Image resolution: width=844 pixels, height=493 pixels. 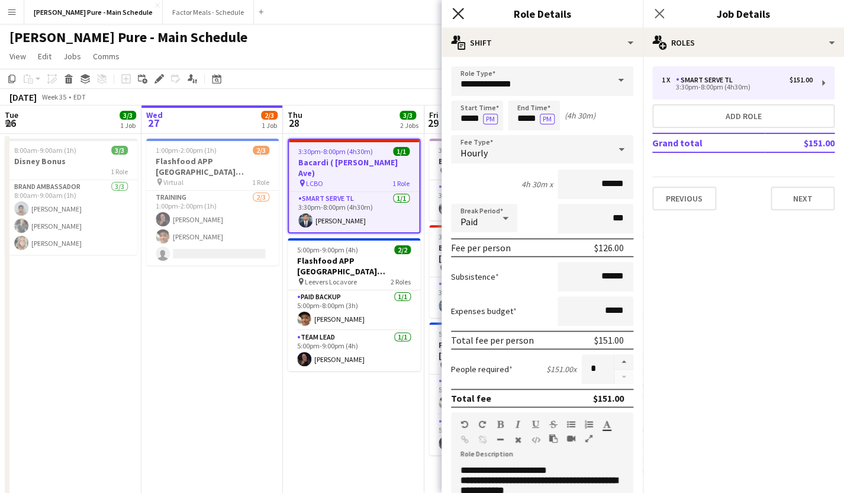 I want to click on button: Redo, so click(x=483, y=424).